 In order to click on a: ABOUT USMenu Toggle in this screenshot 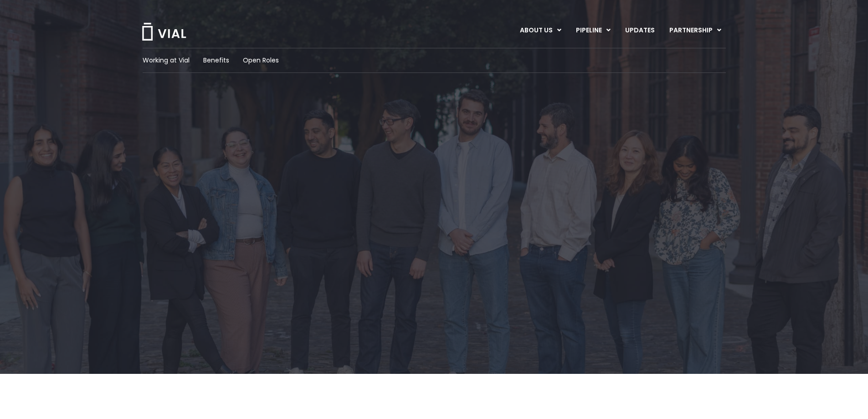, I will do `click(541, 31)`.